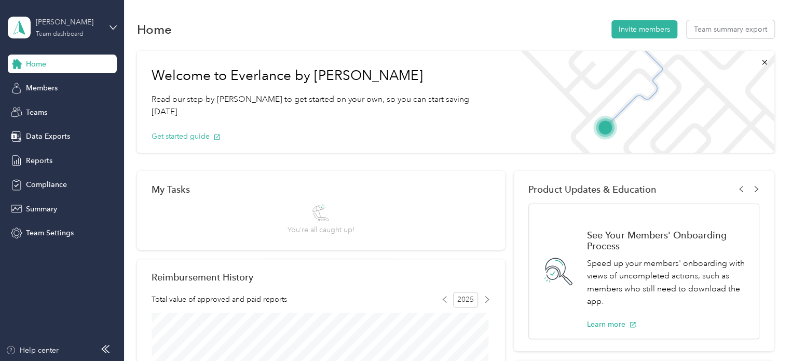  Describe the element at coordinates (219, 299) in the screenshot. I see `span: Total value of approved and paid reports` at that location.